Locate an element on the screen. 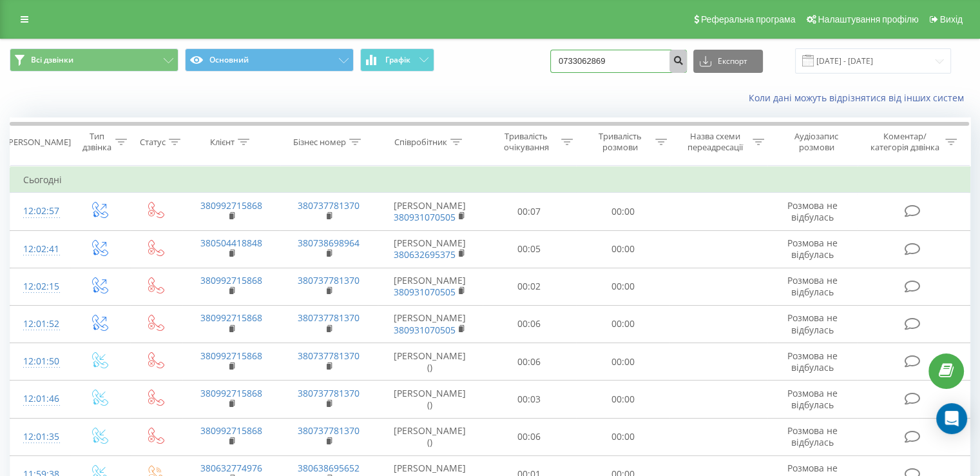  div: Тривалість очікування is located at coordinates (526, 142).